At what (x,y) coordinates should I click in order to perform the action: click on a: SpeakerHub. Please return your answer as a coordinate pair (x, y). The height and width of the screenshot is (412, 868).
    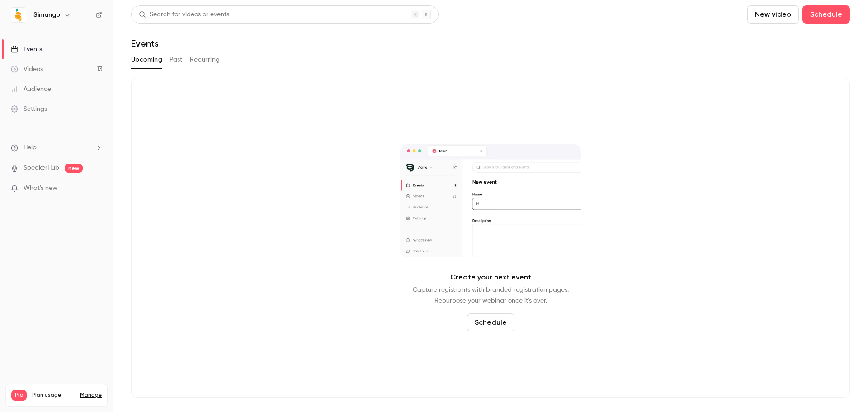
    Looking at the image, I should click on (41, 168).